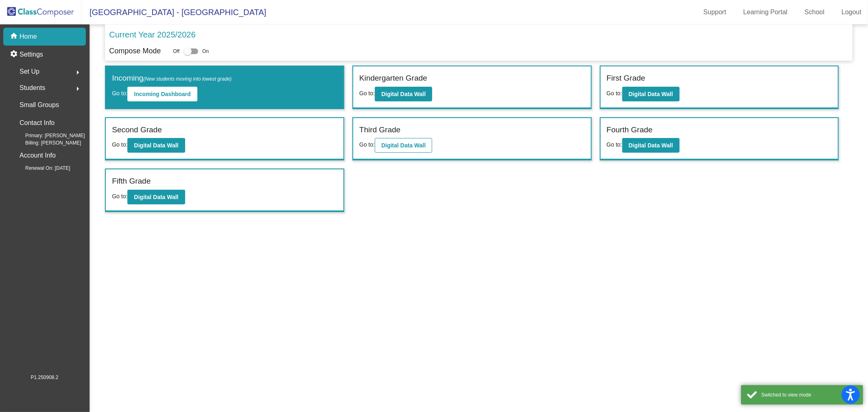 Image resolution: width=868 pixels, height=412 pixels. What do you see at coordinates (15, 37) in the screenshot?
I see `mat-icon: home` at bounding box center [15, 37].